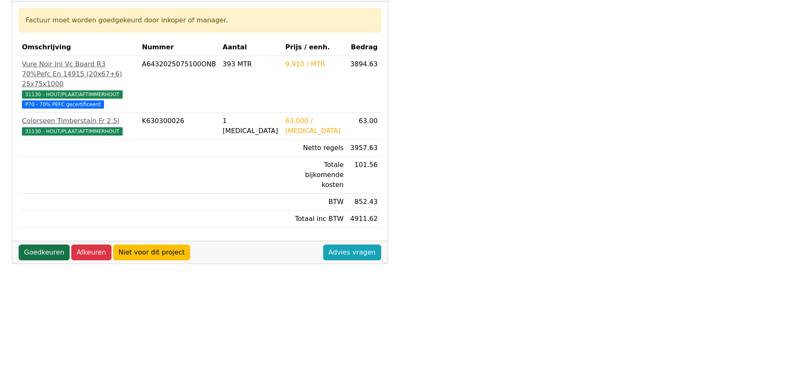 This screenshot has width=786, height=383. Describe the element at coordinates (314, 47) in the screenshot. I see `th: Prijs / eenh.` at that location.